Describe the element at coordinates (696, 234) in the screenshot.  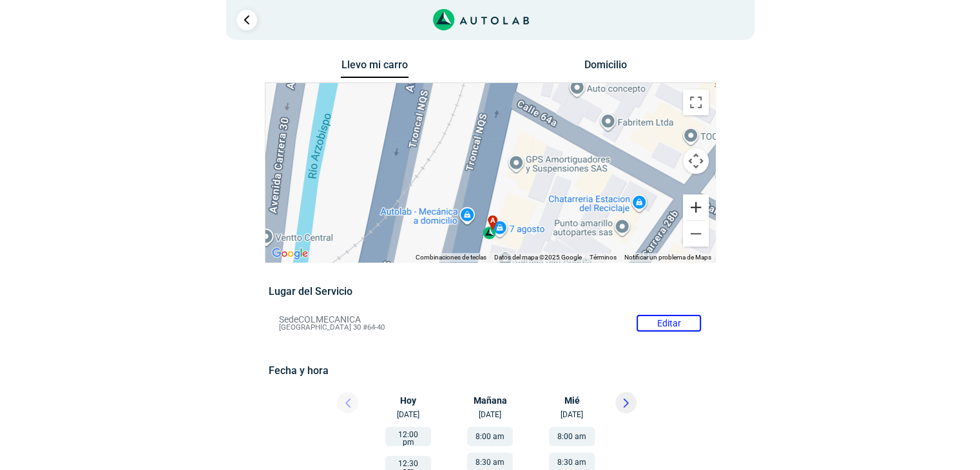
I see `button: Reducir` at that location.